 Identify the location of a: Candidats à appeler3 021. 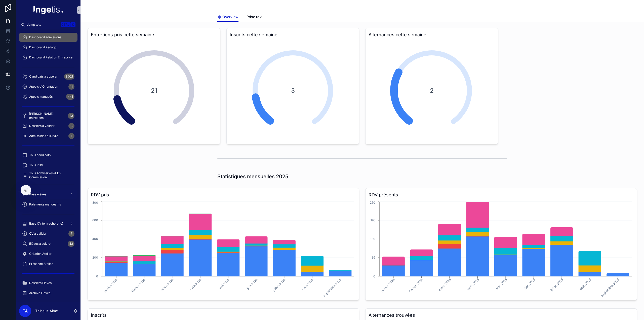
(48, 77).